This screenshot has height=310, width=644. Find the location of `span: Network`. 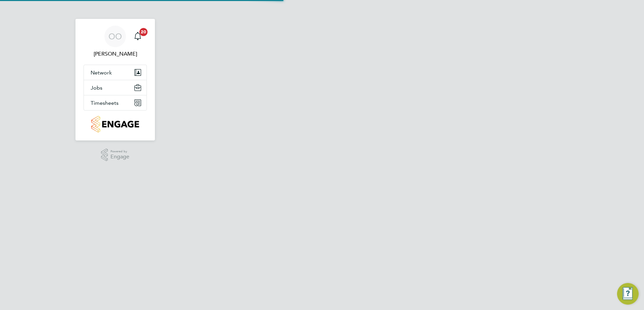

span: Network is located at coordinates (101, 72).